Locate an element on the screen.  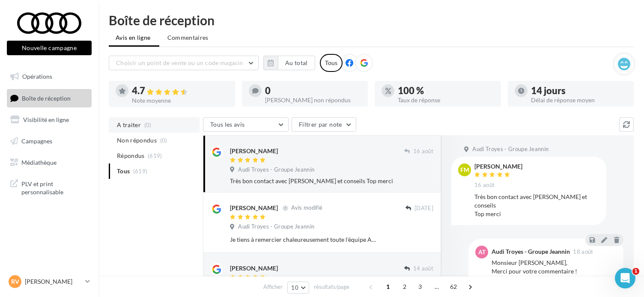
div: 0 is located at coordinates (313, 91).